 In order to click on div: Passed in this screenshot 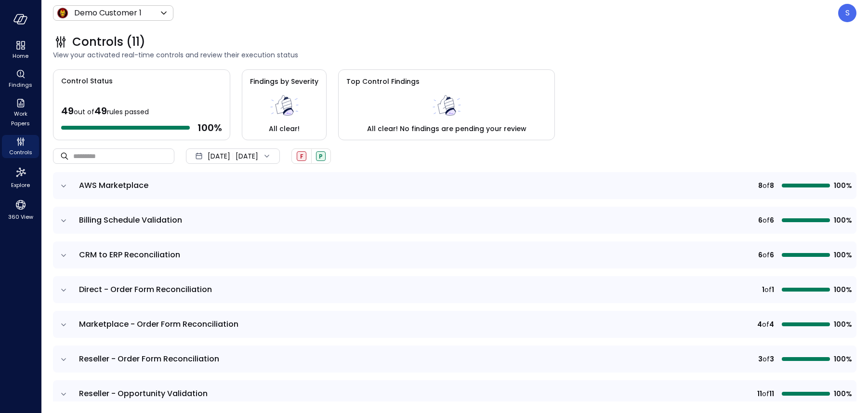, I will do `click(321, 156)`.